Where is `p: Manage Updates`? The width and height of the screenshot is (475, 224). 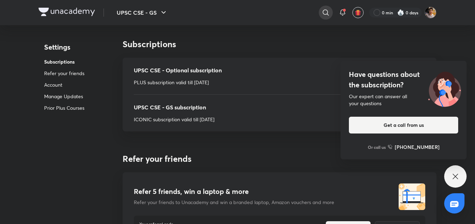 p: Manage Updates is located at coordinates (64, 96).